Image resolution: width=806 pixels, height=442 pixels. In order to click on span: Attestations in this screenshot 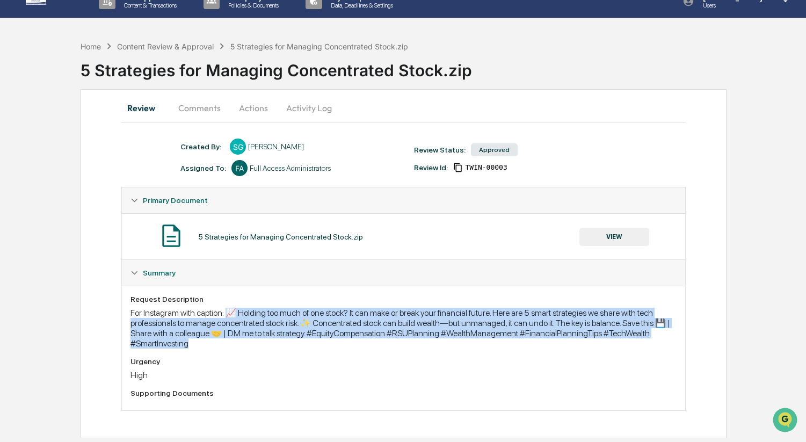, I will do `click(111, 141)`.